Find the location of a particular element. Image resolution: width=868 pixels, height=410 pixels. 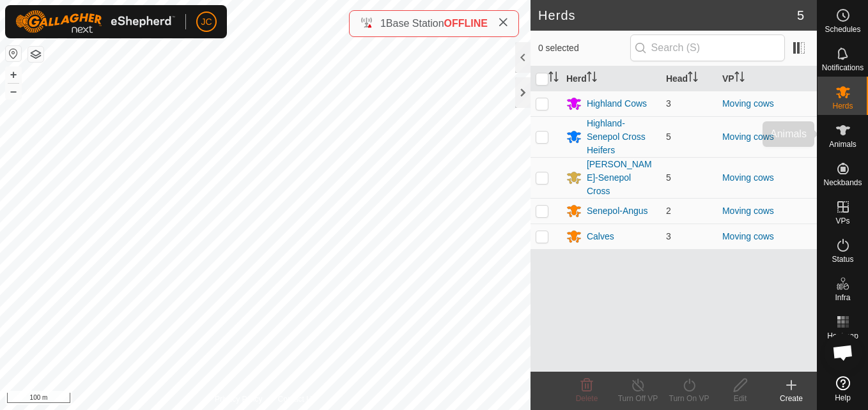

th: Head is located at coordinates (689, 79).